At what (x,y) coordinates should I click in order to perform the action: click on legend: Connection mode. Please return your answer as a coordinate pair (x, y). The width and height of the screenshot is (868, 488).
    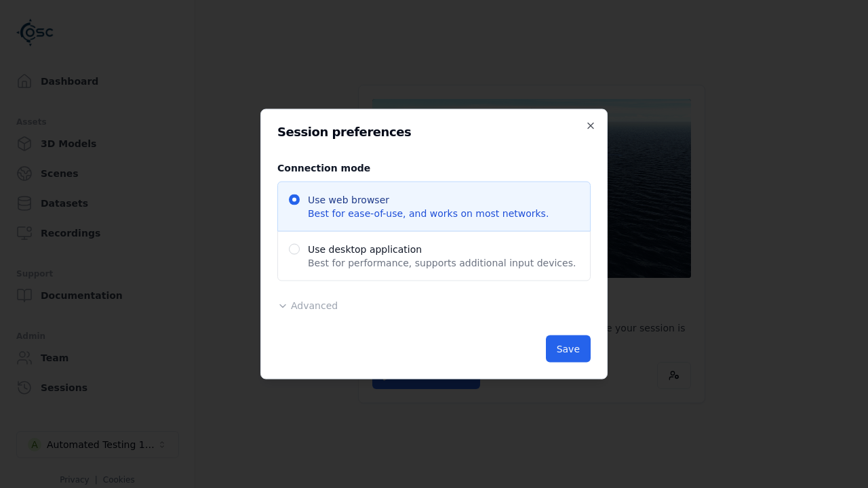
    Looking at the image, I should click on (323, 168).